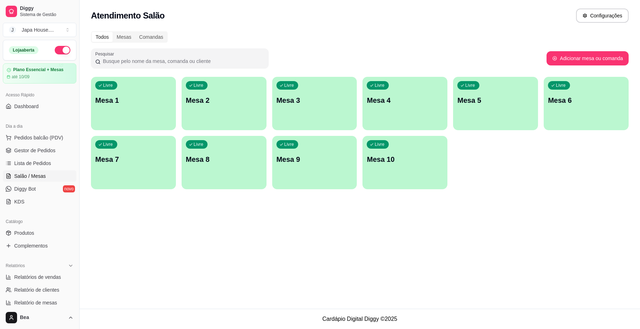  I want to click on button: Adicionar mesa ou comanda, so click(587, 58).